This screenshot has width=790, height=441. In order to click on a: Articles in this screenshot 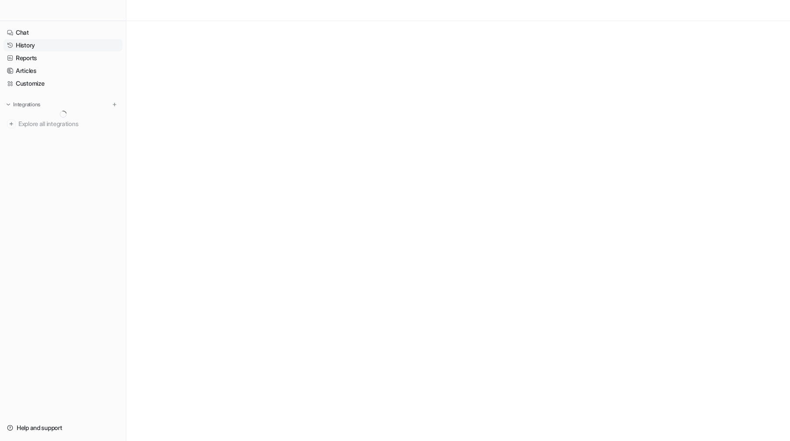, I will do `click(63, 71)`.